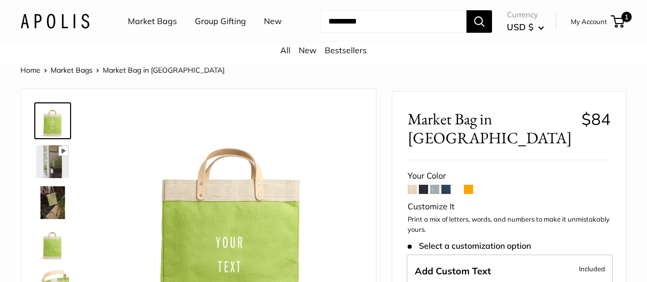 The width and height of the screenshot is (647, 282). I want to click on span: Select a customization option, so click(469, 246).